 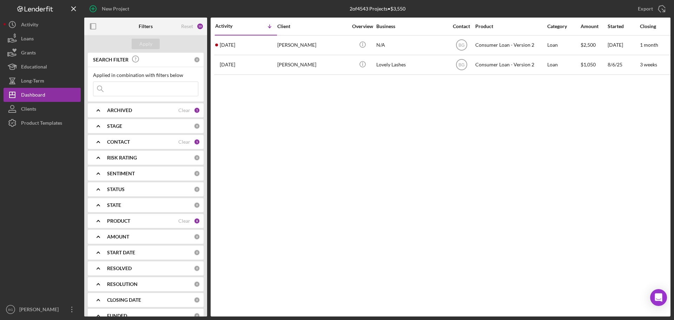 What do you see at coordinates (118, 142) in the screenshot?
I see `b: CONTACT` at bounding box center [118, 142].